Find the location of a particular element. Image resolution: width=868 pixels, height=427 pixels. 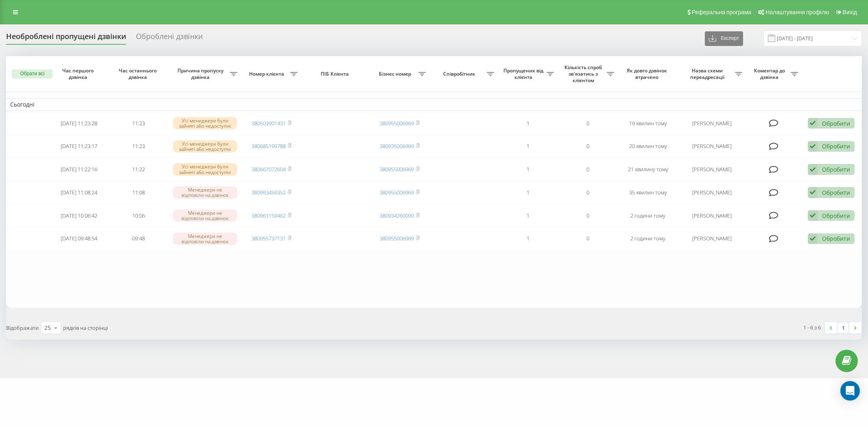

a: 380503901431 is located at coordinates (269, 123).